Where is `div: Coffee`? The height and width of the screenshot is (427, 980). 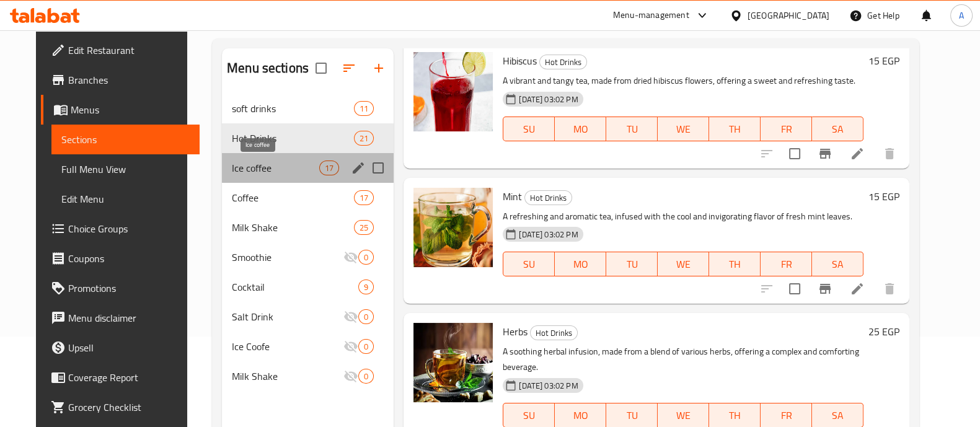
div: Coffee is located at coordinates (292, 198).